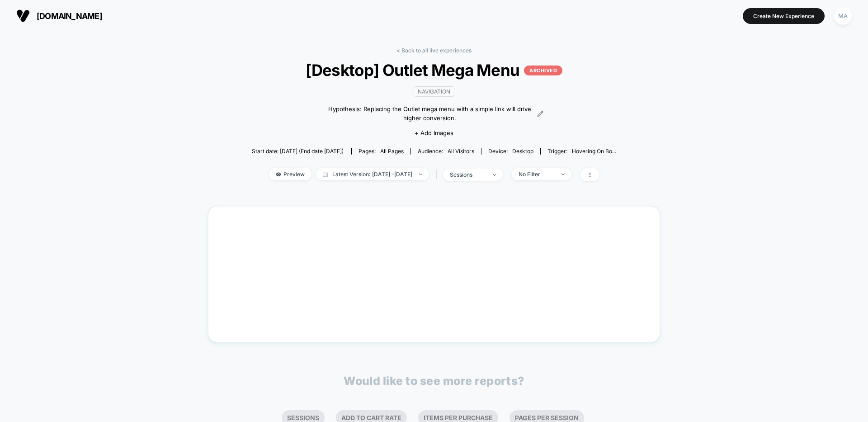 This screenshot has width=868, height=422. Describe the element at coordinates (783, 16) in the screenshot. I see `button: Create New Experience` at that location.